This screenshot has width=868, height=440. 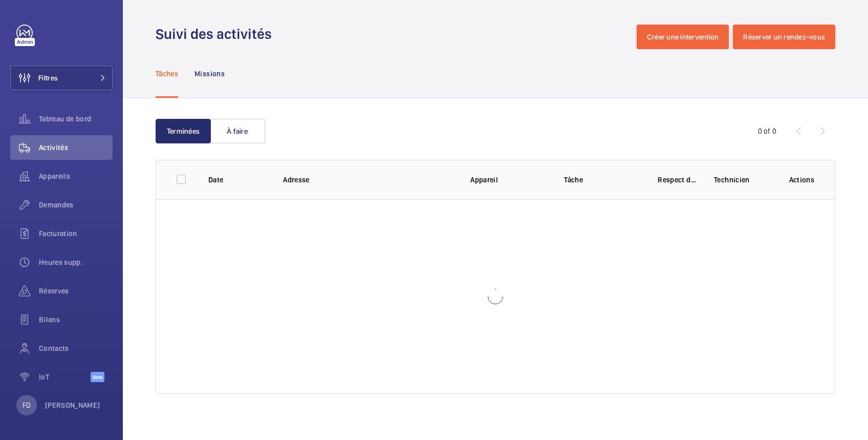 What do you see at coordinates (27, 405) in the screenshot?
I see `p: FD` at bounding box center [27, 405].